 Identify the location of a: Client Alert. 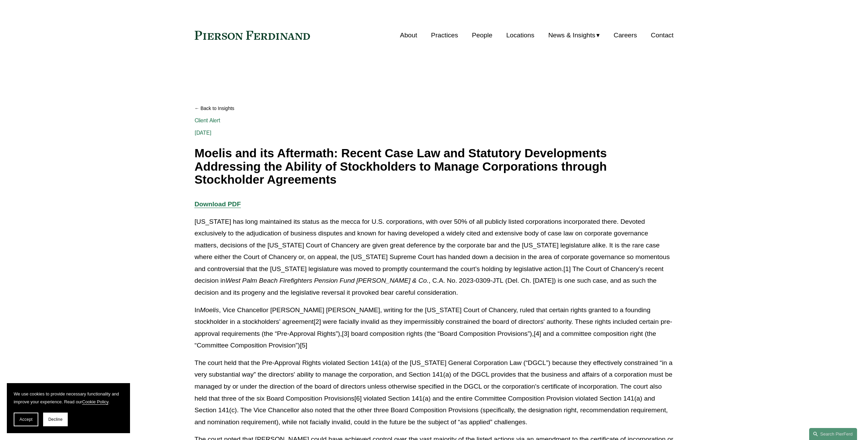
(208, 120).